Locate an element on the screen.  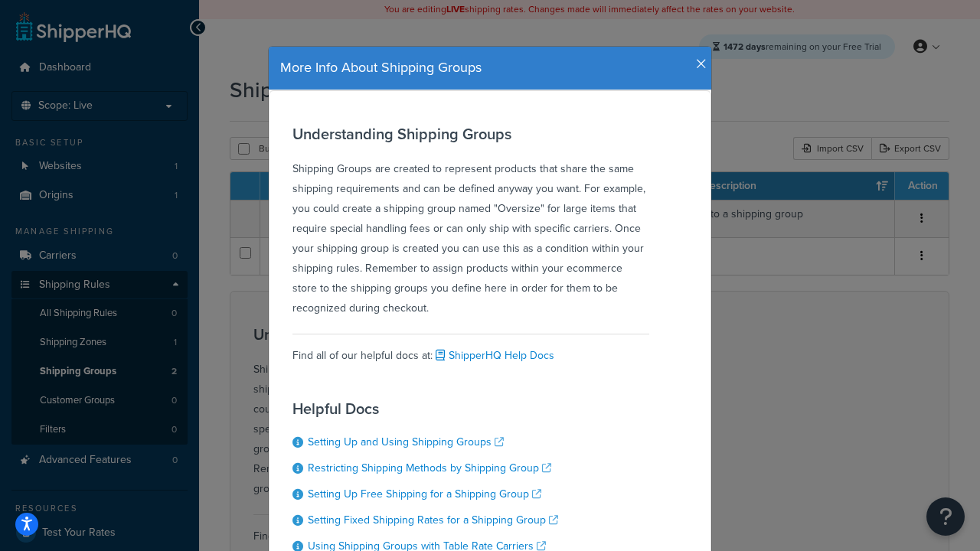
h4: More Info About Shipping Groups is located at coordinates (490, 68).